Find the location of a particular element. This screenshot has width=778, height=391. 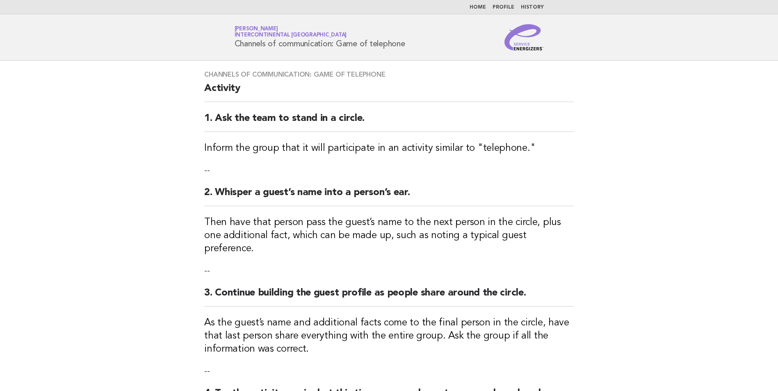

h2: 2. Whisper a guest’s name into a person’s ear. is located at coordinates (389, 196).